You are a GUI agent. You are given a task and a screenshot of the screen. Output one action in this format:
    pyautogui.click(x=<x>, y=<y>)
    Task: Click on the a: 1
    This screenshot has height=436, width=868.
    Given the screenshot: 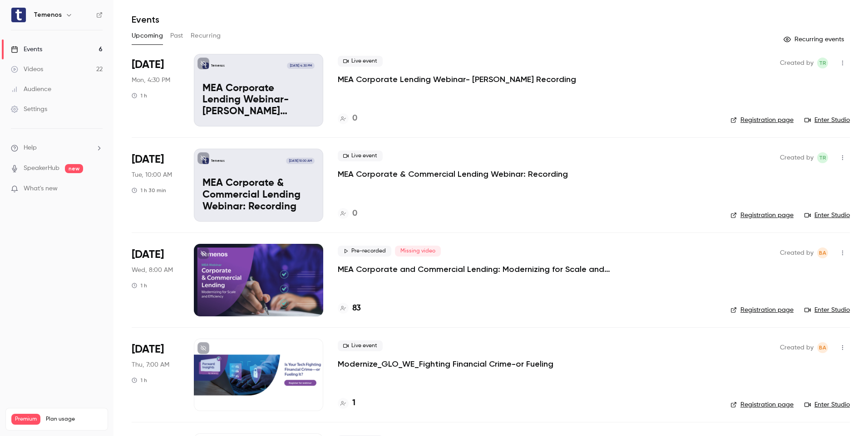 What is the action you would take?
    pyautogui.click(x=347, y=403)
    